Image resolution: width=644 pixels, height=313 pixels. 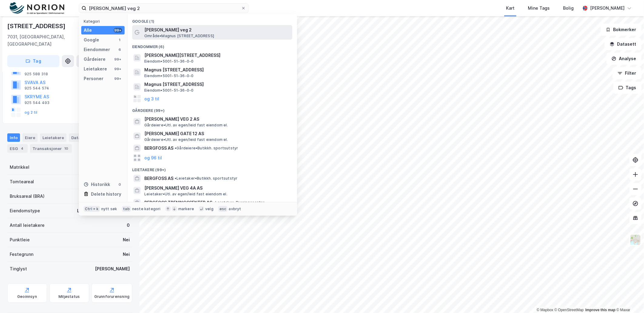 What do you see at coordinates (623, 44) in the screenshot?
I see `button: Datasett` at bounding box center [623, 44].